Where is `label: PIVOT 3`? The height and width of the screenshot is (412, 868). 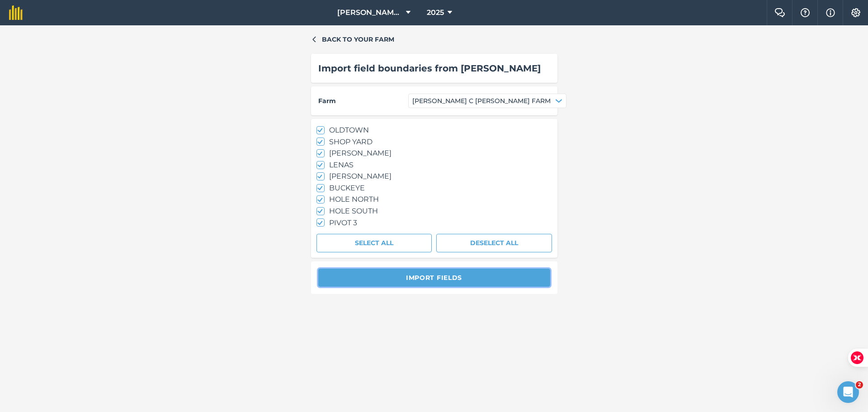 label: PIVOT 3 is located at coordinates (434, 223).